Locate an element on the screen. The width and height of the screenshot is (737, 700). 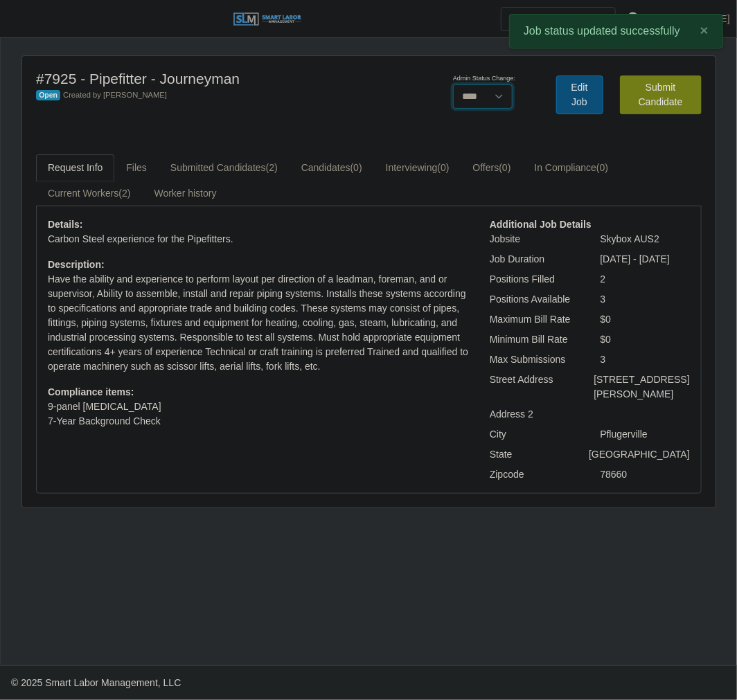
div: Job Duration is located at coordinates (534, 259).